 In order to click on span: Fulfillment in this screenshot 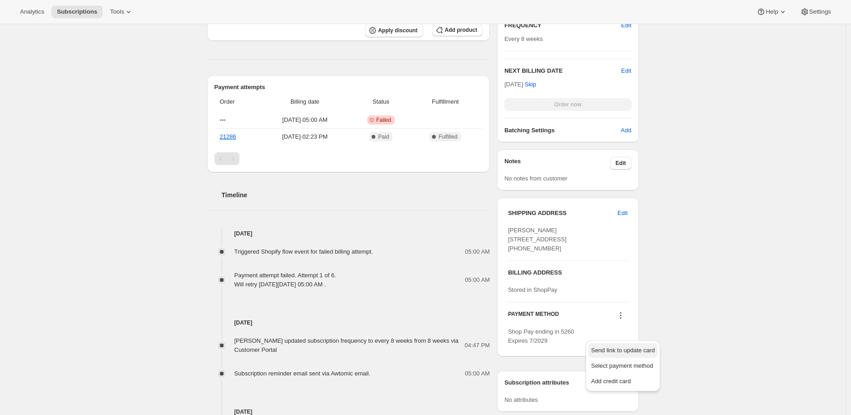, I will do `click(445, 102)`.